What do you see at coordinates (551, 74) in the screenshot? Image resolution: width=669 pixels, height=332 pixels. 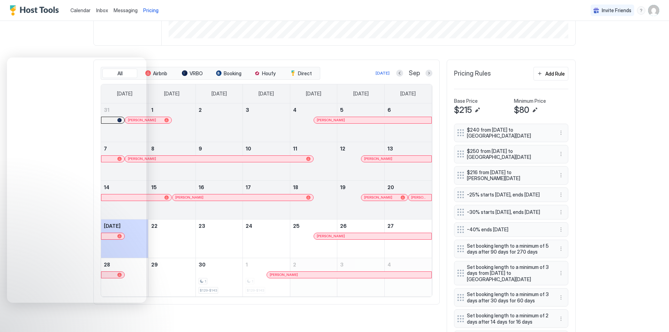 I see `button: Add Rule` at bounding box center [551, 74].